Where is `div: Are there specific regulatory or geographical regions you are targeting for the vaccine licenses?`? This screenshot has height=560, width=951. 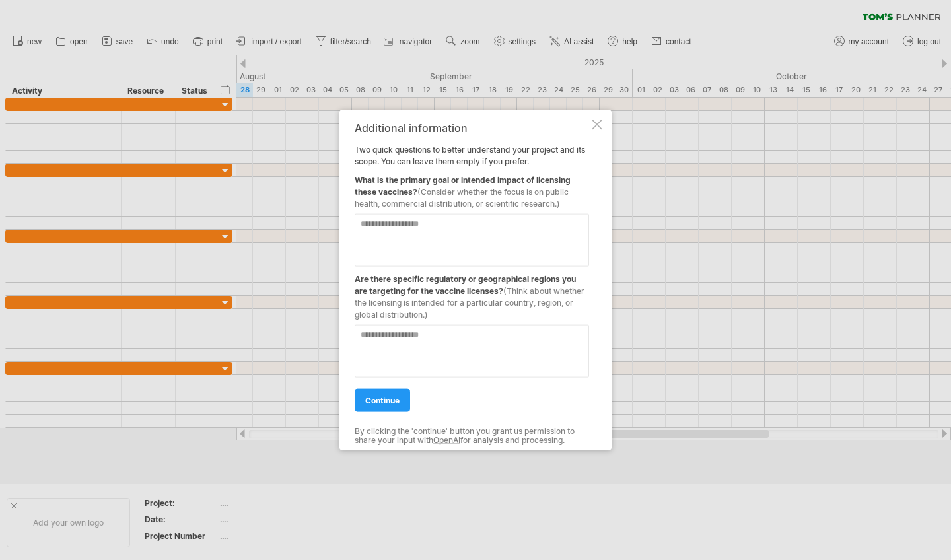 div: Are there specific regulatory or geographical regions you are targeting for the vaccine licenses? is located at coordinates (472, 294).